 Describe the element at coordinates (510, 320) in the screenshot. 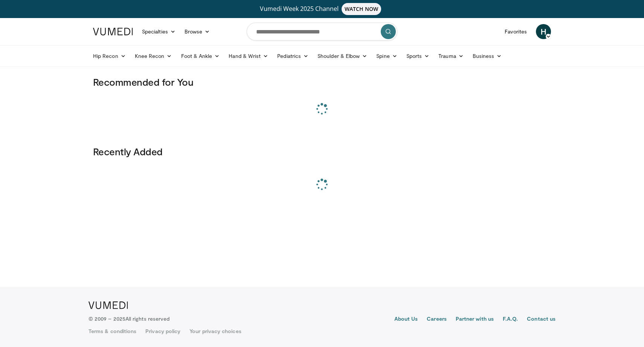

I see `a: F.A.Q.` at that location.